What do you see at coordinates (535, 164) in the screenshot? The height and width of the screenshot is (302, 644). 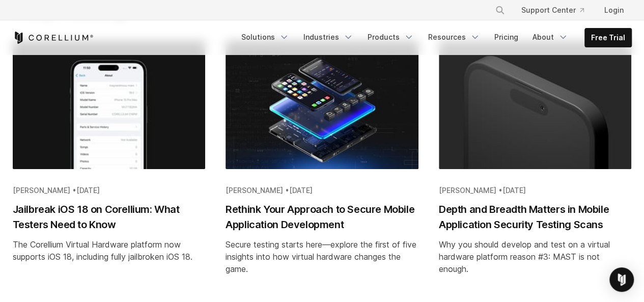 I see `a: Blog post summary: Depth and Breadth Matters in Mobile Application Security Testing Scans` at bounding box center [535, 164].